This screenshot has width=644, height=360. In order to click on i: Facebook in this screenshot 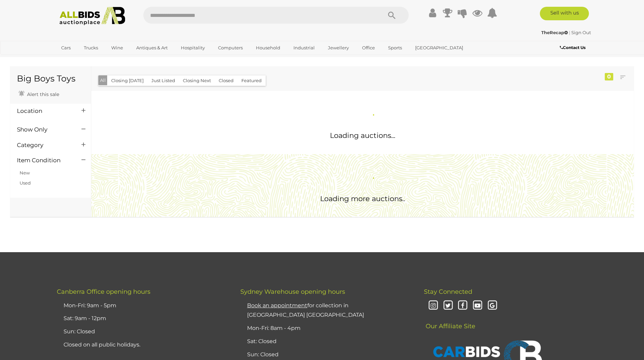, I will do `click(462, 306)`.